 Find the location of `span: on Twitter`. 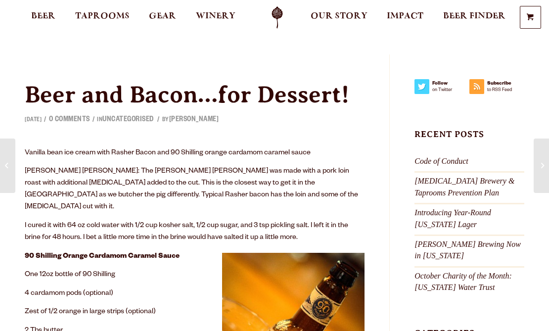

span: on Twitter is located at coordinates (441, 89).